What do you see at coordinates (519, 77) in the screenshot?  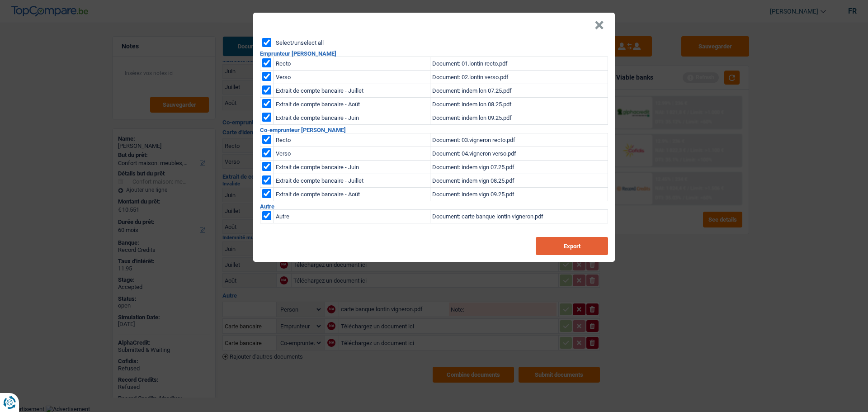 I see `td: Document: 02.lontin verso.pdf` at bounding box center [519, 77].